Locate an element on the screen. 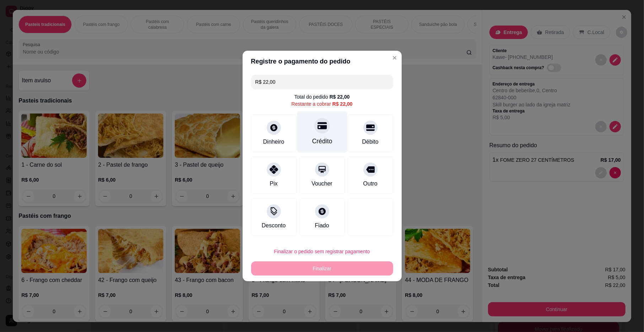 This screenshot has height=332, width=644. div: Crédito is located at coordinates (322, 141).